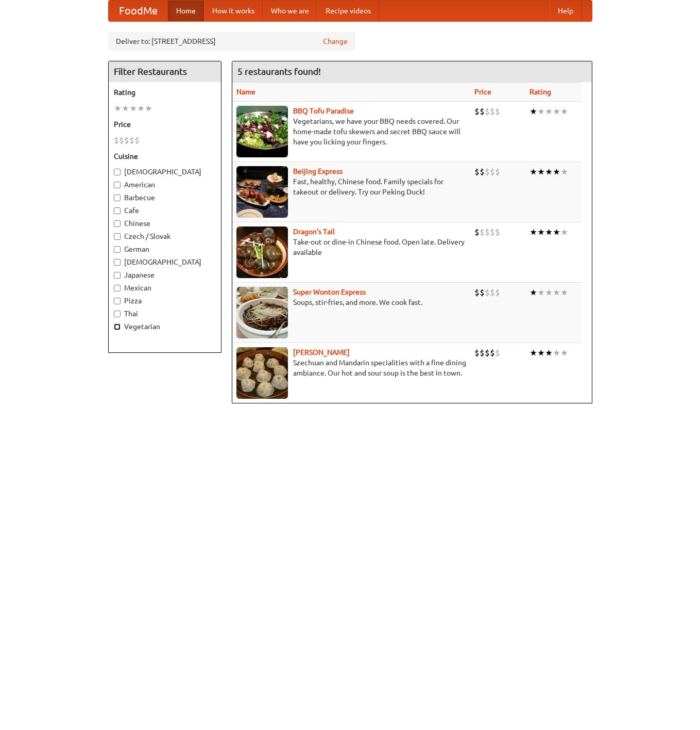  I want to click on label: American, so click(165, 185).